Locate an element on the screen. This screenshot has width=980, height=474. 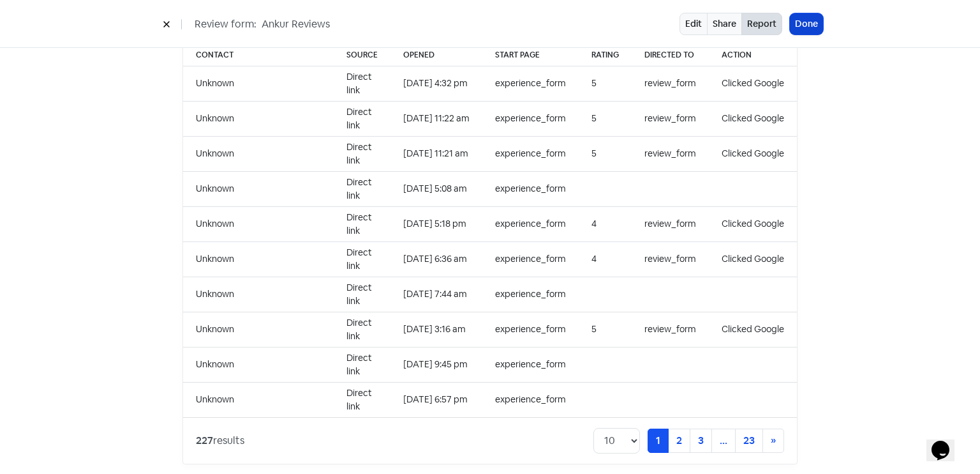
button: Report is located at coordinates (762, 24).